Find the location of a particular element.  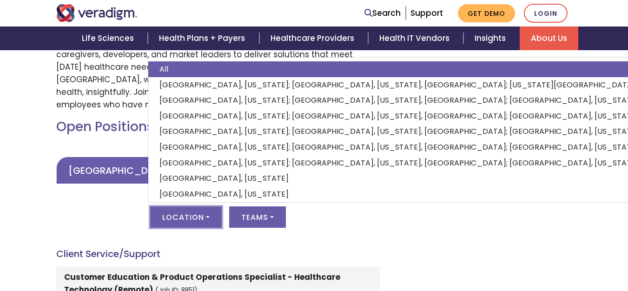

a: Search is located at coordinates (383, 13).